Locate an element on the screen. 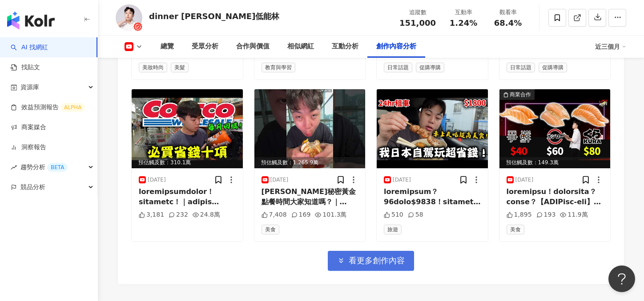 The height and width of the screenshot is (301, 644). img: logo is located at coordinates (30, 20).